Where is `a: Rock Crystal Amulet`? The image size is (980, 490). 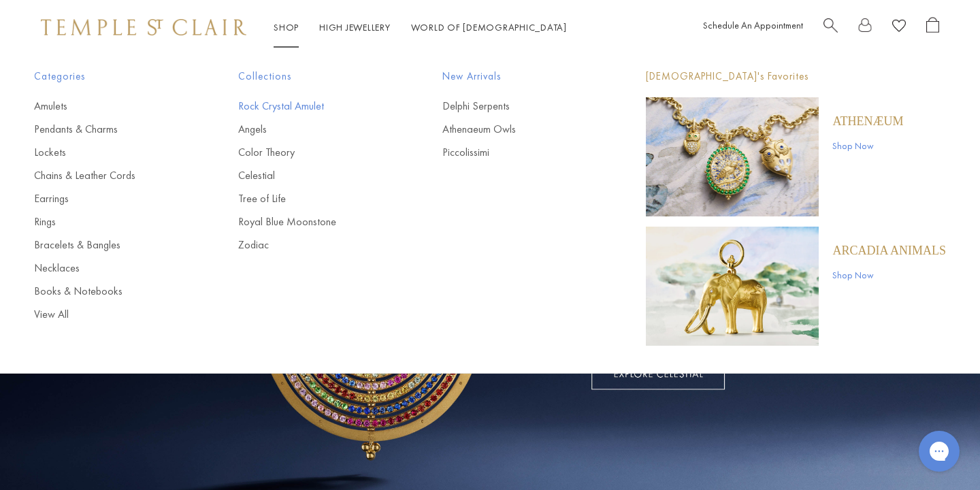
a: Rock Crystal Amulet is located at coordinates (313, 106).